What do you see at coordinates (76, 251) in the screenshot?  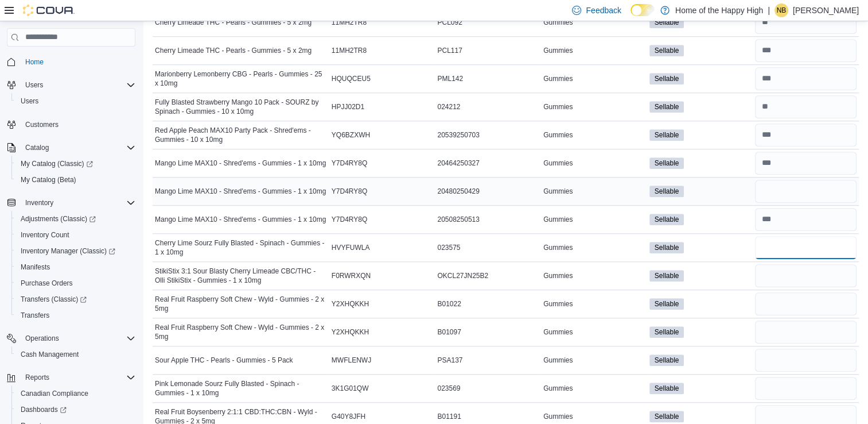 I see `span: Inventory Manager (Classic)` at bounding box center [76, 251].